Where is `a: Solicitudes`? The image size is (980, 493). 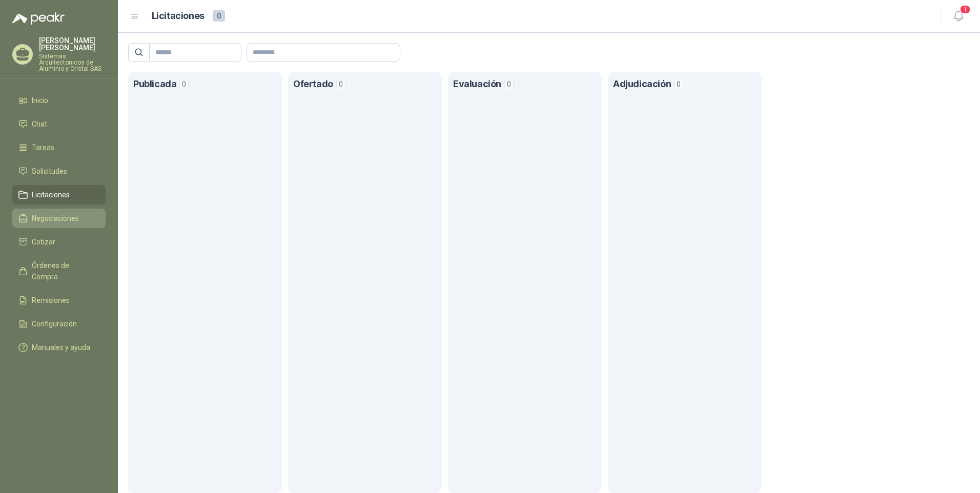 a: Solicitudes is located at coordinates (59, 171).